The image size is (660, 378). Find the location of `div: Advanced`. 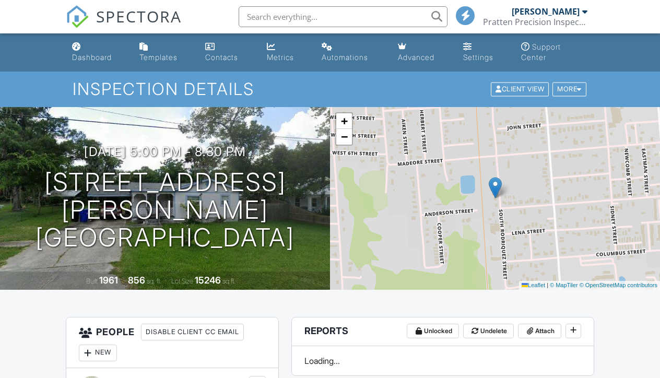

div: Advanced is located at coordinates (416, 57).